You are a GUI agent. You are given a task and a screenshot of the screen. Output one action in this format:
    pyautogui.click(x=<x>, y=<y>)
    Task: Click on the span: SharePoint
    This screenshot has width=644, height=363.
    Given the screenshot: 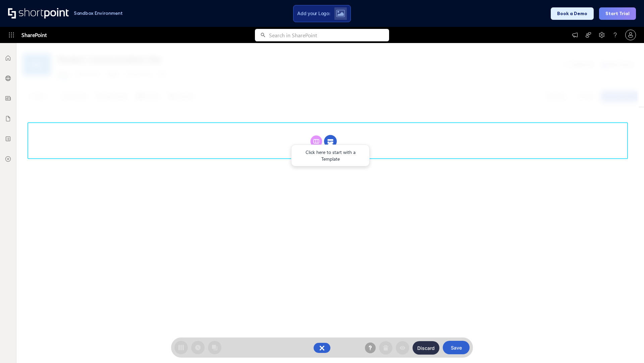 What is the action you would take?
    pyautogui.click(x=34, y=35)
    